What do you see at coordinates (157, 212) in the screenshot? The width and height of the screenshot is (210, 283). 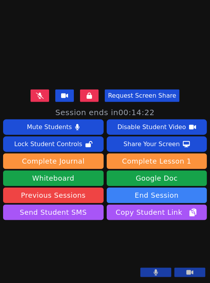 I see `span: Copy Student Link` at bounding box center [157, 212].